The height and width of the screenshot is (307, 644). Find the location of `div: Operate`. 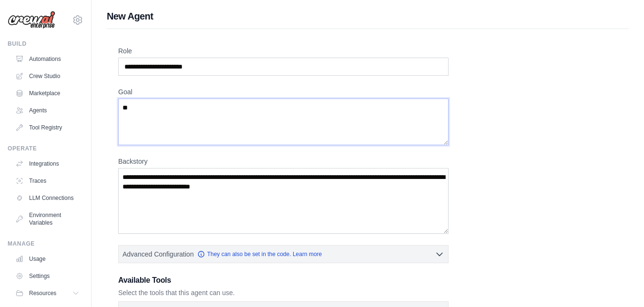

div: Operate is located at coordinates (45, 149).